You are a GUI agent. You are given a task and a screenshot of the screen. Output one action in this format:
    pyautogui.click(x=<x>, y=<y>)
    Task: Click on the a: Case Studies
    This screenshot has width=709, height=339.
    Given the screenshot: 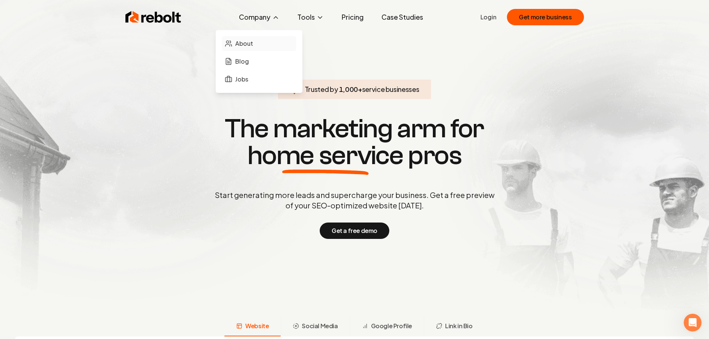 What is the action you would take?
    pyautogui.click(x=402, y=17)
    